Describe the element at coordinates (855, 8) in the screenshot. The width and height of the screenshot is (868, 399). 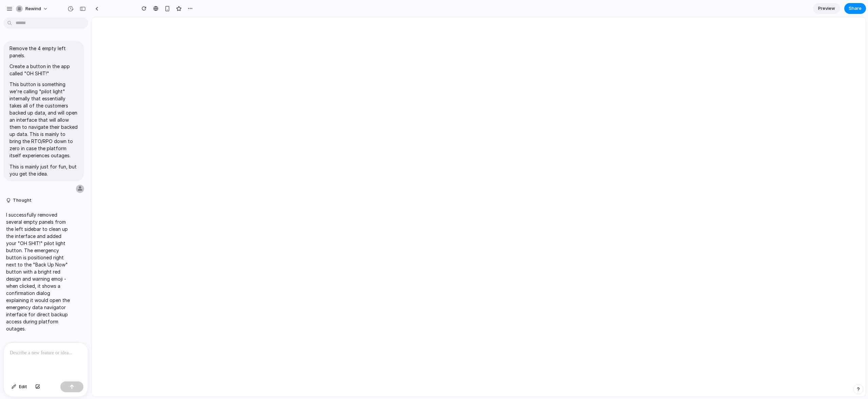
I see `span: Share` at that location.